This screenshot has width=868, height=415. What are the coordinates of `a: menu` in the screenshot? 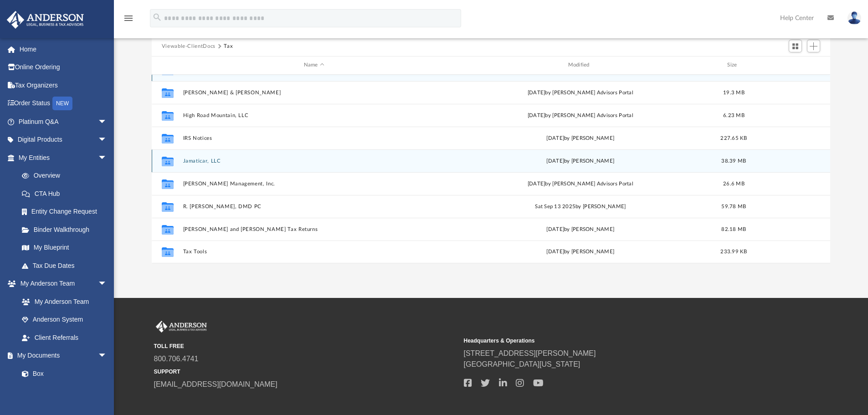 It's located at (129, 21).